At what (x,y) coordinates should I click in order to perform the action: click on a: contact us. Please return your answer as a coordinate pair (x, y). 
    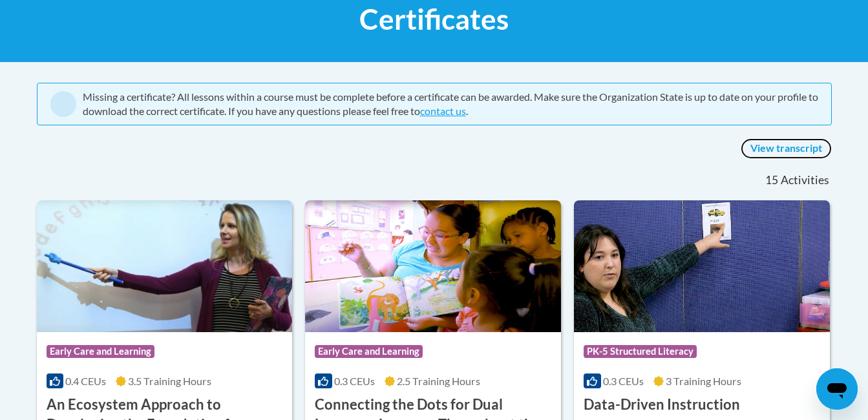
    Looking at the image, I should click on (442, 110).